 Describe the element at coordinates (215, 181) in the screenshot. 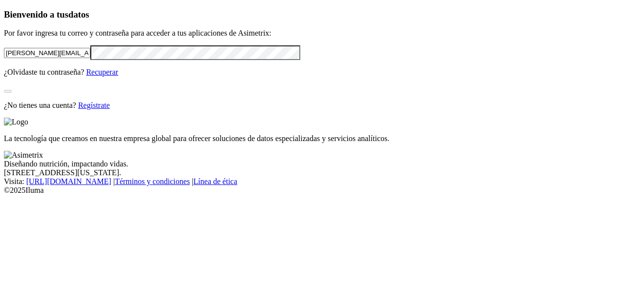

I see `a: Línea de ética` at that location.